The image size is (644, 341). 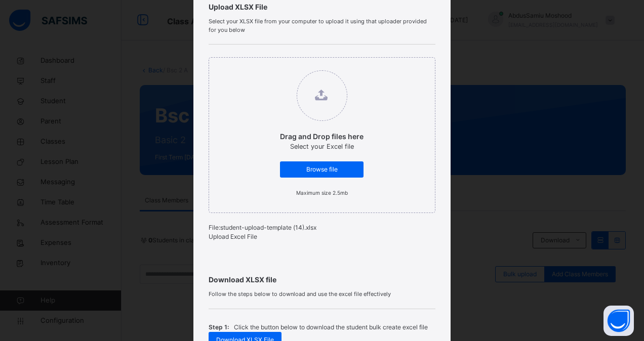 What do you see at coordinates (233, 236) in the screenshot?
I see `span: Upload Excel File` at bounding box center [233, 236].